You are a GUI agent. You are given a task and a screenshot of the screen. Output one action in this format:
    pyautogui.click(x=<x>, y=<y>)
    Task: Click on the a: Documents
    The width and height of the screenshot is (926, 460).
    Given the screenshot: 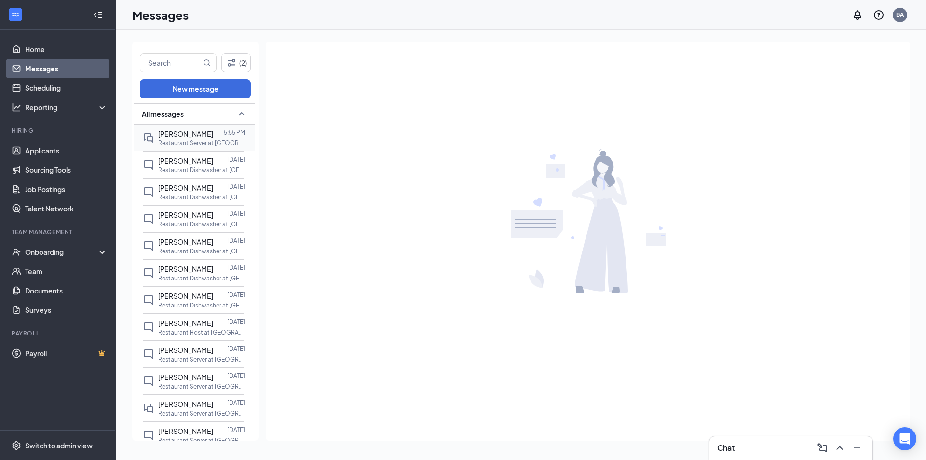 What is the action you would take?
    pyautogui.click(x=66, y=290)
    